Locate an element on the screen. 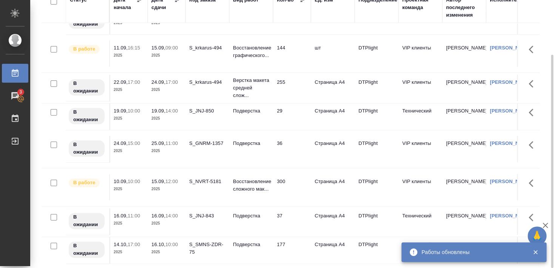 The height and width of the screenshot is (268, 554). td: 144 is located at coordinates (292, 54).